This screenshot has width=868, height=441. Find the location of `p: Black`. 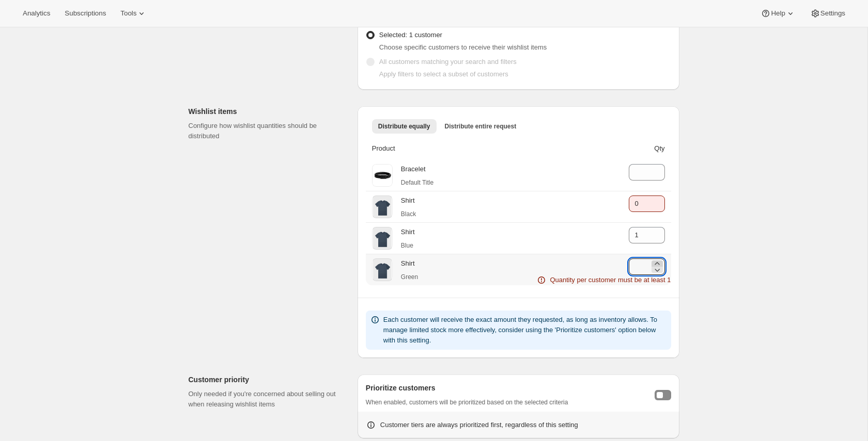

p: Black is located at coordinates (408, 214).